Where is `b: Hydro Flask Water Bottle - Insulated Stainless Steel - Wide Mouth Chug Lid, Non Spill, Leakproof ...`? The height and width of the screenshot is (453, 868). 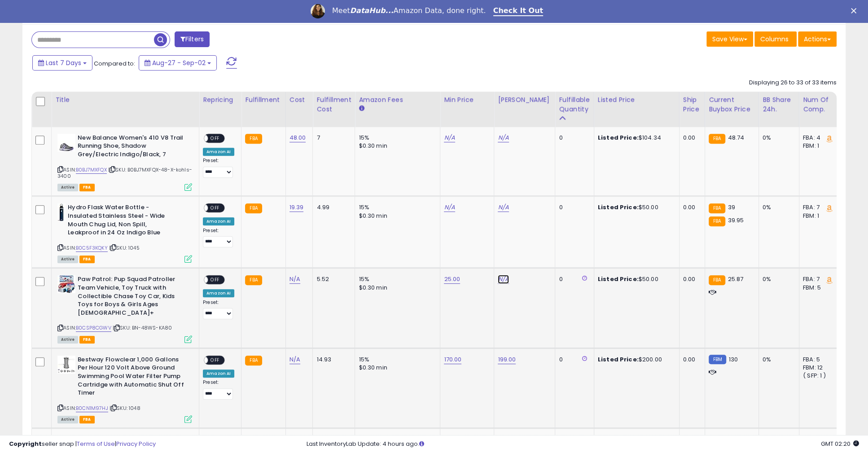 b: Hydro Flask Water Bottle - Insulated Stainless Steel - Wide Mouth Chug Lid, Non Spill, Leakproof ... is located at coordinates (122, 221).